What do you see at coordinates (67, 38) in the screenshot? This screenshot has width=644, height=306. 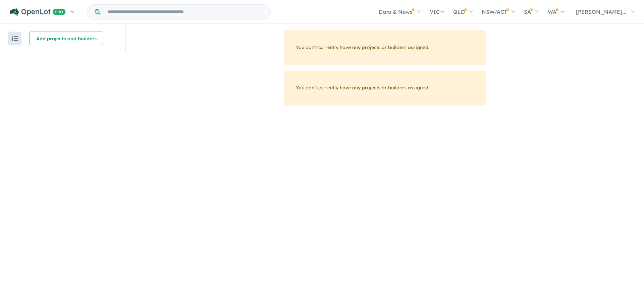 I see `button: Add projects and builders` at bounding box center [67, 38].